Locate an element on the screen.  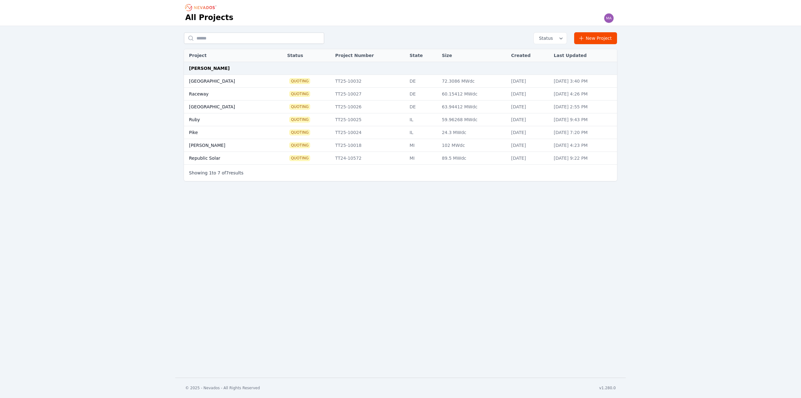
span: 1 is located at coordinates (210, 173).